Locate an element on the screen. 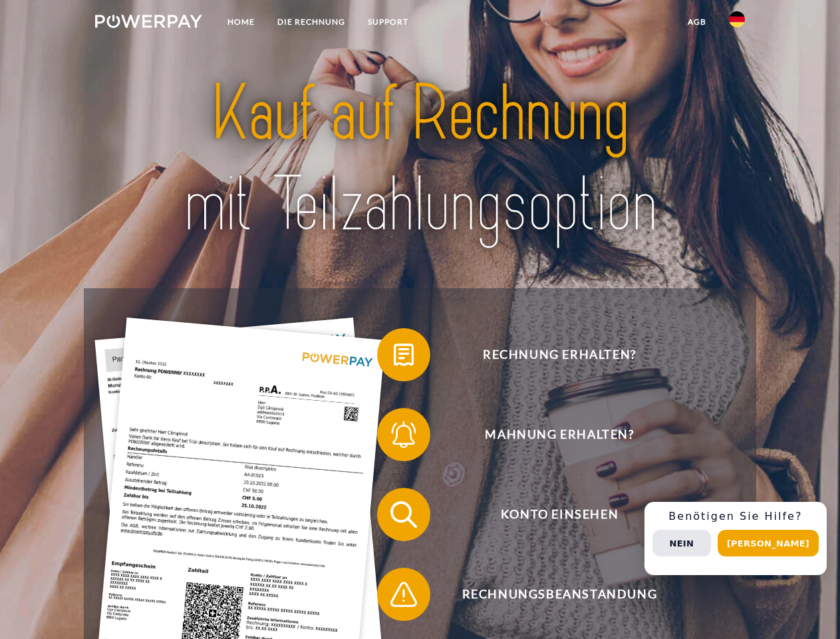  a: Home is located at coordinates (241, 22).